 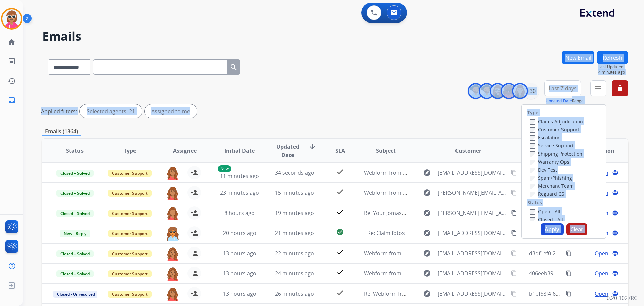 I want to click on button: Refresh, so click(x=612, y=58).